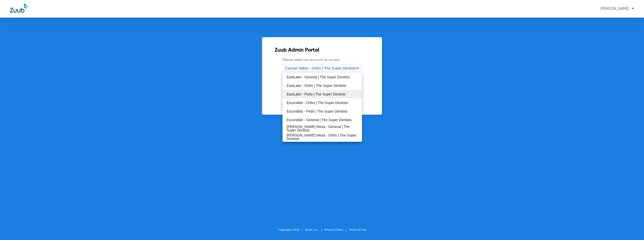  What do you see at coordinates (632, 228) in the screenshot?
I see `div: Chat Widget` at bounding box center [632, 228].